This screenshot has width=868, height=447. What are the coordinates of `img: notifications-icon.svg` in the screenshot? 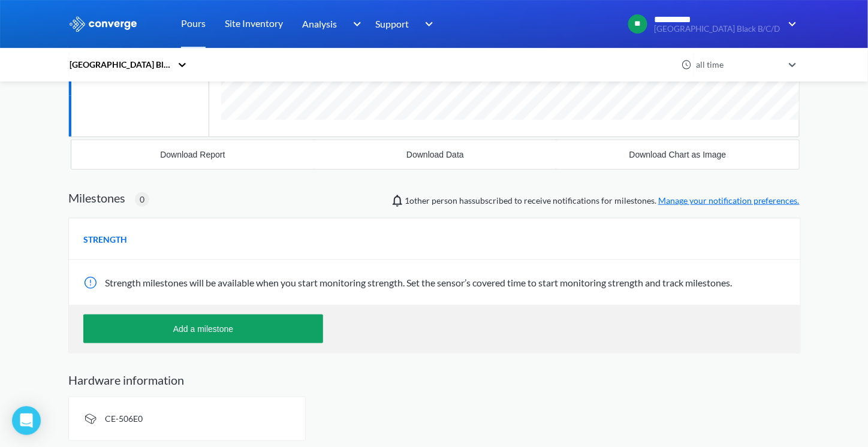 It's located at (398, 201).